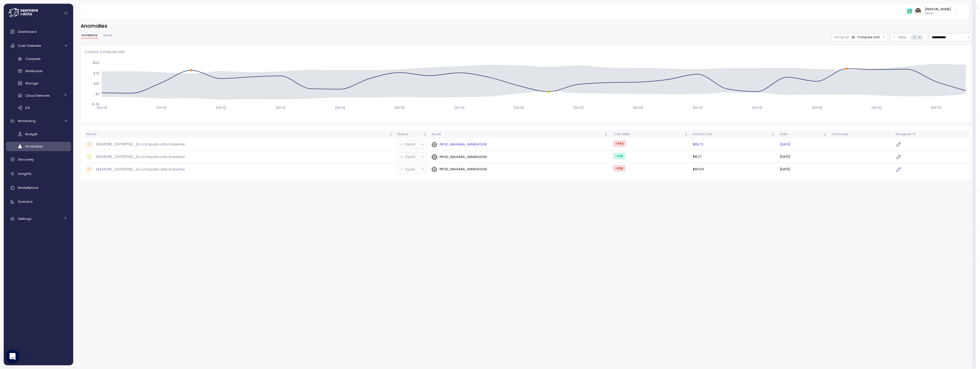 Image resolution: width=980 pixels, height=369 pixels. What do you see at coordinates (39, 58) in the screenshot?
I see `a: Compute` at bounding box center [39, 58].